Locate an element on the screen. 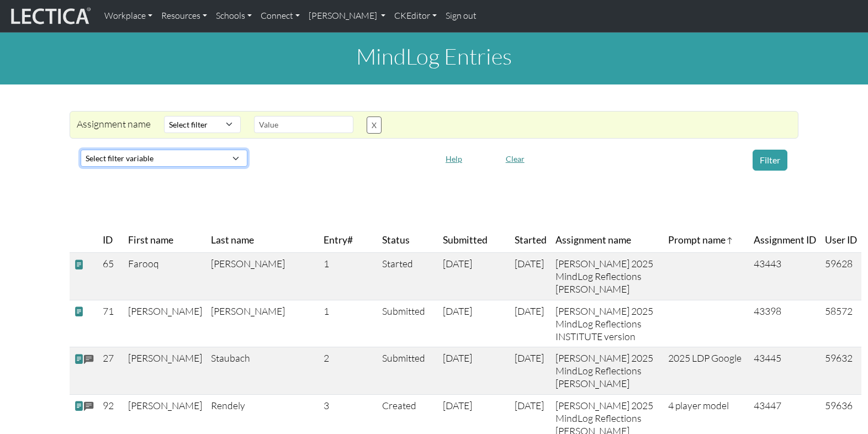 This screenshot has width=868, height=434. th: Started is located at coordinates (531, 240).